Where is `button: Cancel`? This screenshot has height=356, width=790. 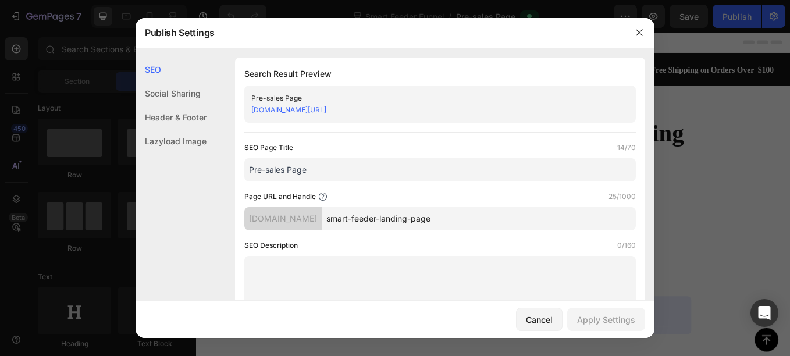 button: Cancel is located at coordinates (539, 319).